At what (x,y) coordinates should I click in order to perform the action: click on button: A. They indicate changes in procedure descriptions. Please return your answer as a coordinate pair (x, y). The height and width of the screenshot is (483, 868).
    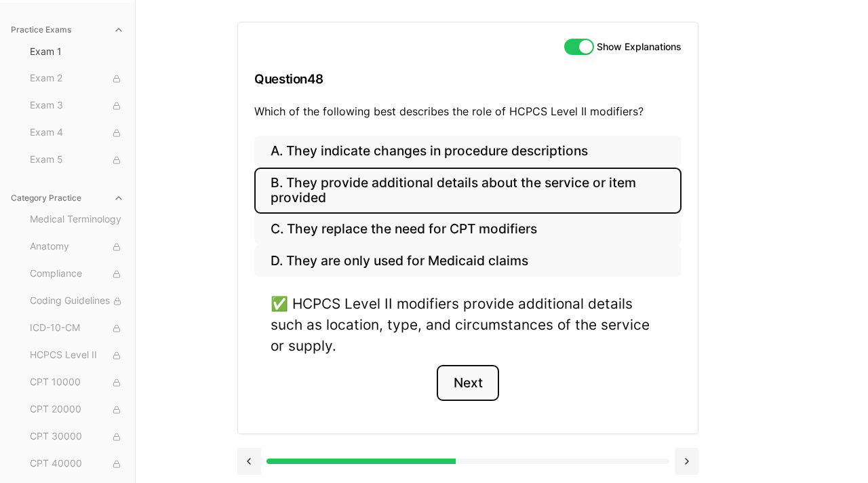
    Looking at the image, I should click on (468, 151).